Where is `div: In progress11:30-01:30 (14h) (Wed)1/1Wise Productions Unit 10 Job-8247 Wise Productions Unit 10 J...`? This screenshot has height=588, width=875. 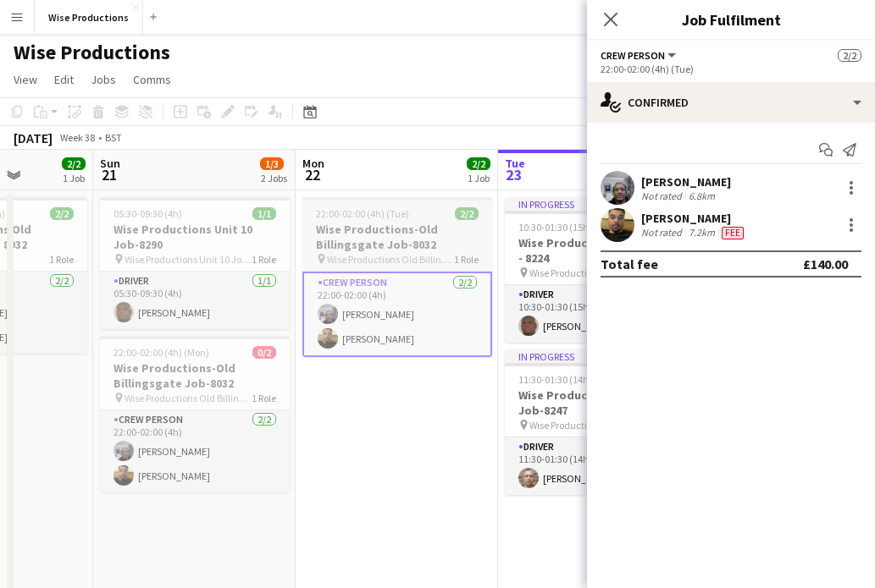 div: In progress11:30-01:30 (14h) (Wed)1/1Wise Productions Unit 10 Job-8247 Wise Productions Unit 10 J... is located at coordinates (599, 422).